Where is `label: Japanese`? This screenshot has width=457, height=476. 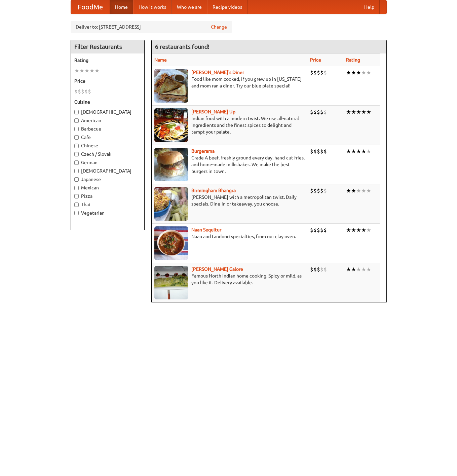 label: Japanese is located at coordinates (108, 180).